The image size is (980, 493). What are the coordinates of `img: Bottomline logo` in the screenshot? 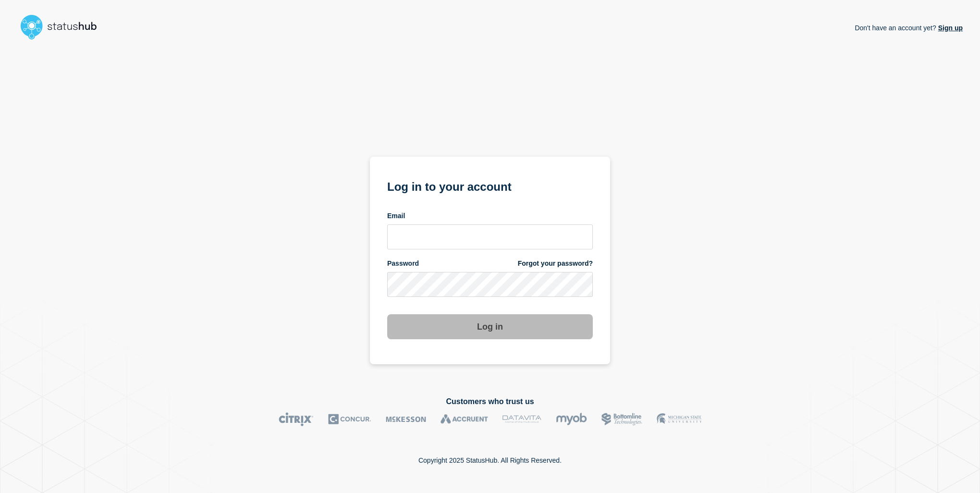 It's located at (621, 418).